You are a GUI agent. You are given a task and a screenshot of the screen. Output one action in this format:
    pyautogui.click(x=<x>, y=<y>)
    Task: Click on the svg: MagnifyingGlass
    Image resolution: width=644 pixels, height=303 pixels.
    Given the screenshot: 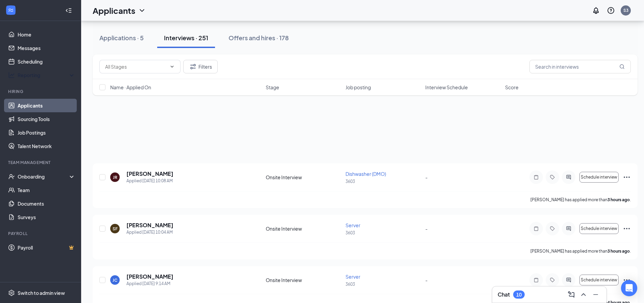 What is the action you would take?
    pyautogui.click(x=623, y=67)
    